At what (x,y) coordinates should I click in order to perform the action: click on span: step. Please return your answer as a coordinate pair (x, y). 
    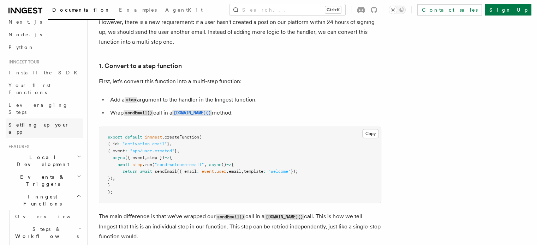
    Looking at the image, I should click on (137, 165).